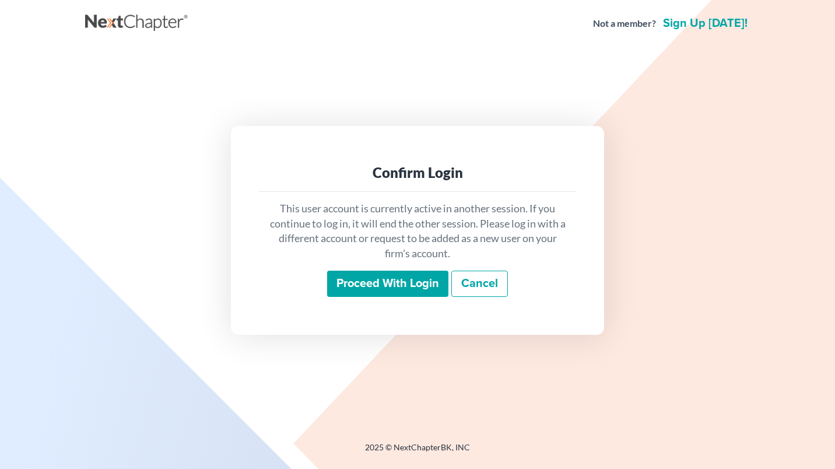  Describe the element at coordinates (624, 23) in the screenshot. I see `strong: Not a member?` at that location.